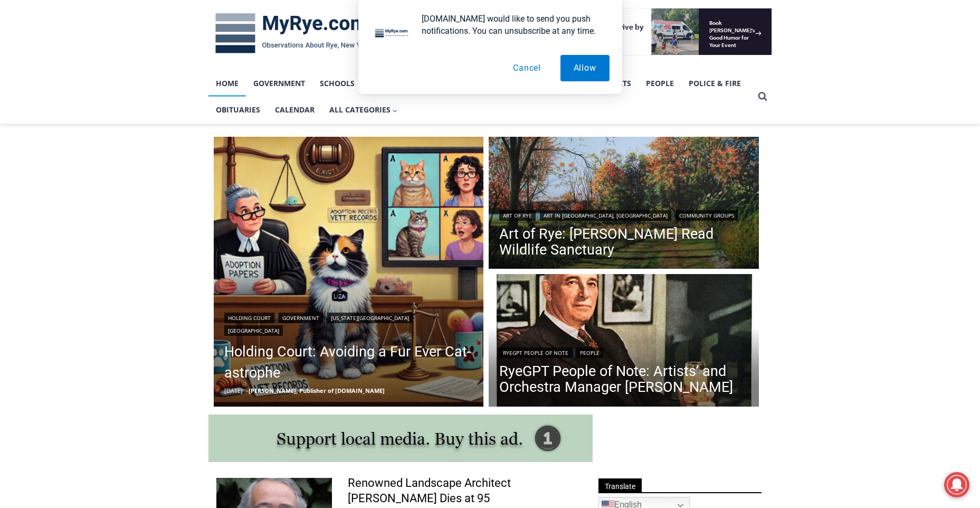 The height and width of the screenshot is (508, 980). What do you see at coordinates (349, 362) in the screenshot?
I see `a: Holding Court: Avoiding a Fur Ever Cat-astrophe` at bounding box center [349, 362].